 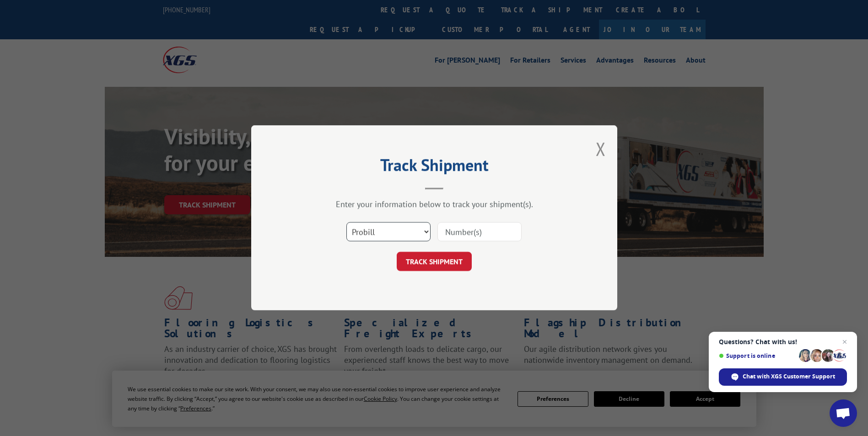 What do you see at coordinates (434, 262) in the screenshot?
I see `button: TRACK SHIPMENT` at bounding box center [434, 262].